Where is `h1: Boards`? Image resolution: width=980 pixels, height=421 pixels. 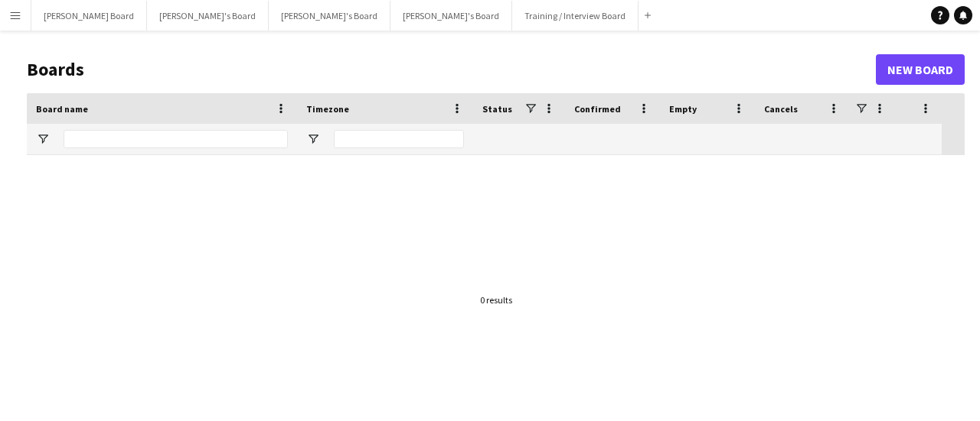
h1: Boards is located at coordinates (451, 70).